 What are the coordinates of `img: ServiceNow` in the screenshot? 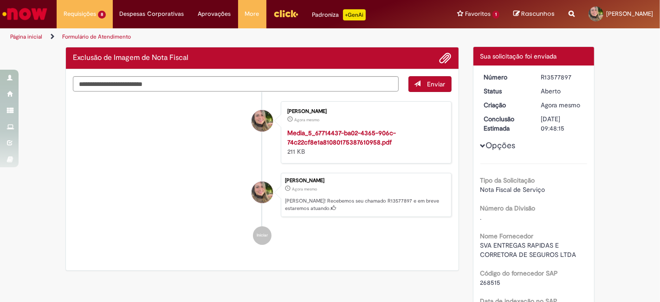 It's located at (25, 14).